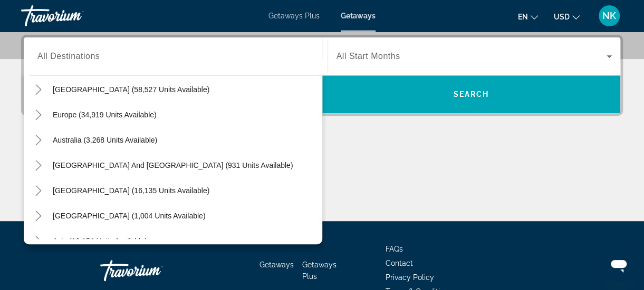  Describe the element at coordinates (368, 56) in the screenshot. I see `span: All Start Months` at that location.